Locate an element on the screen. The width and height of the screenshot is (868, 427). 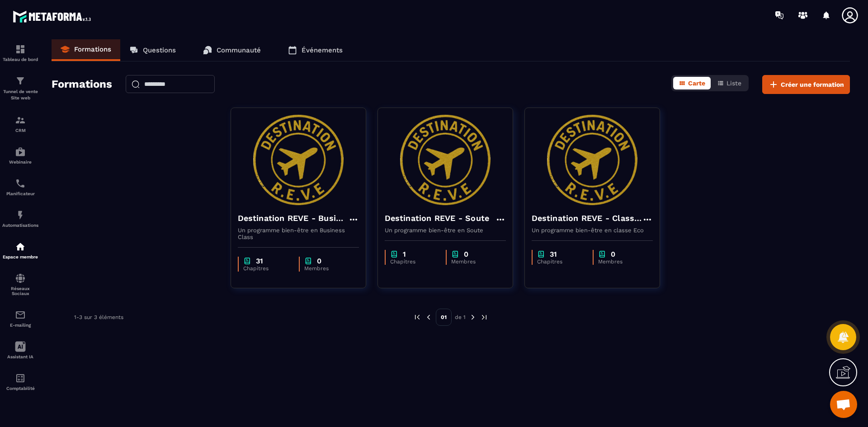
img: social-network is located at coordinates (20, 279).